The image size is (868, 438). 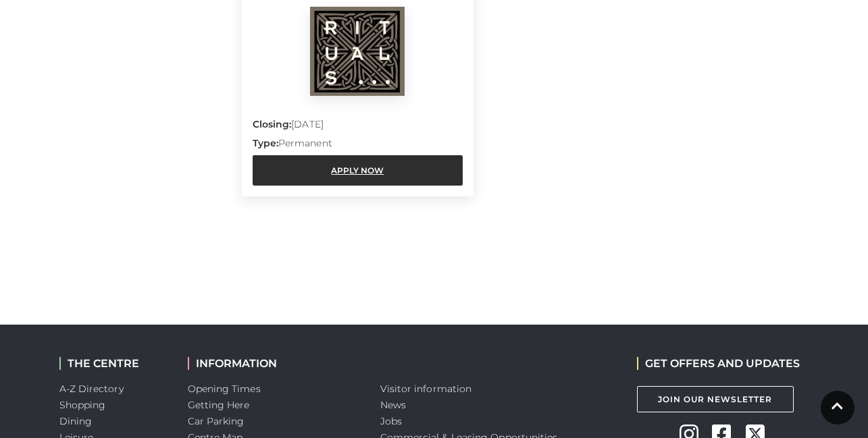 I want to click on strong: Type:, so click(x=266, y=144).